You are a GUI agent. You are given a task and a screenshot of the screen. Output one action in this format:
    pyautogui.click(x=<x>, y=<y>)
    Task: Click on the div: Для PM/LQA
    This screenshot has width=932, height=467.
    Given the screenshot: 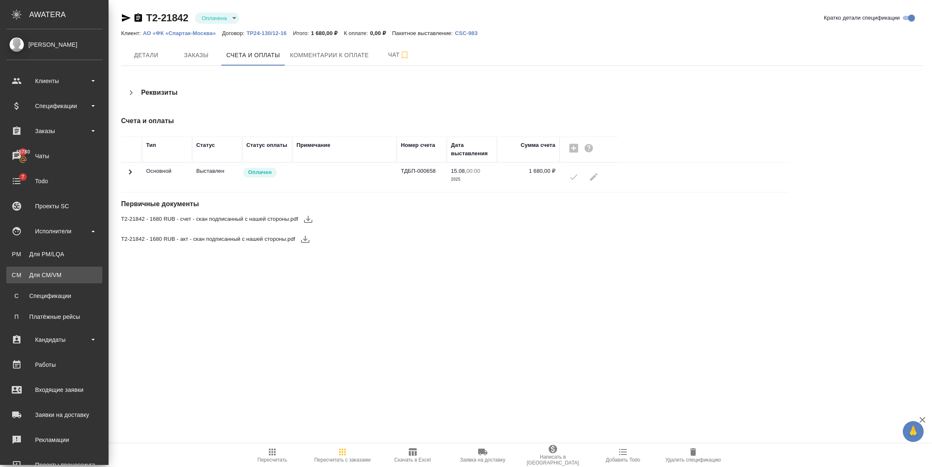 What is the action you would take?
    pyautogui.click(x=54, y=254)
    